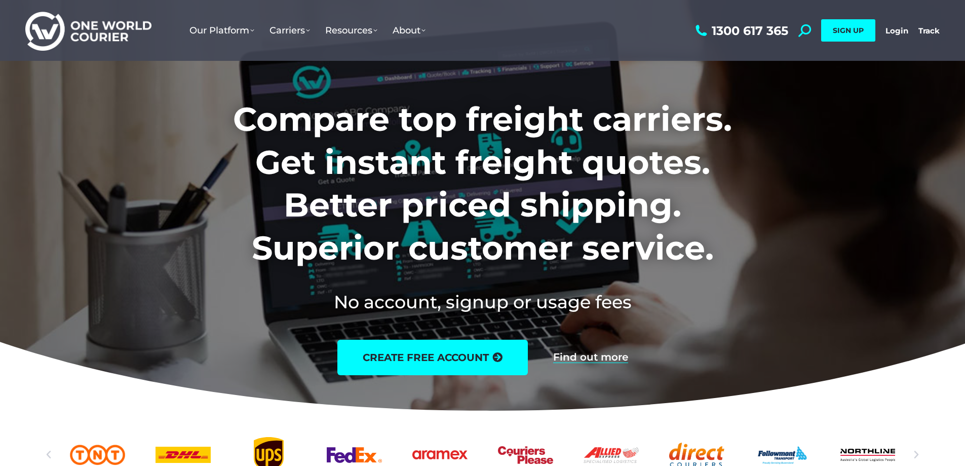 This screenshot has width=965, height=466. I want to click on span: About, so click(409, 30).